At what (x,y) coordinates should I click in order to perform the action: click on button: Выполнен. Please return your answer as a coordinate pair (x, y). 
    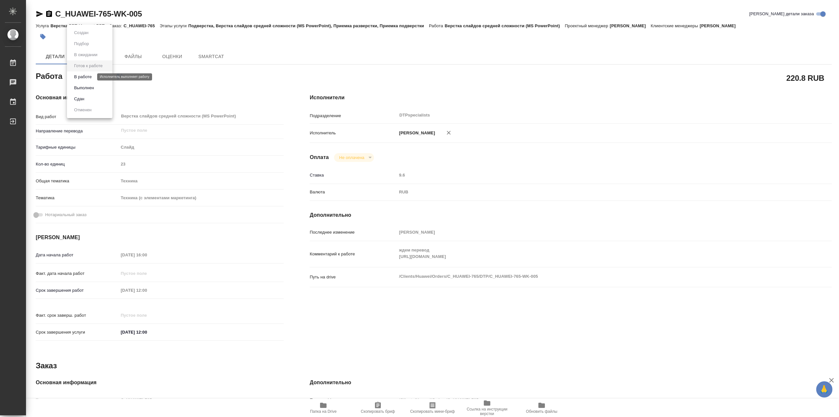
    Looking at the image, I should click on (84, 88).